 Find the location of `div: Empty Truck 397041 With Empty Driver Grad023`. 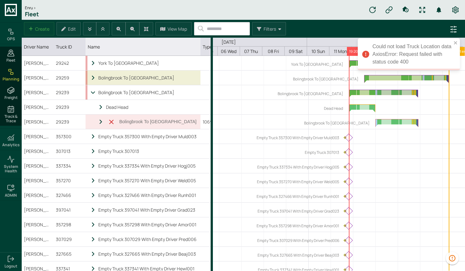

div: Empty Truck 397041 With Empty Driver Grad023 is located at coordinates (148, 210).